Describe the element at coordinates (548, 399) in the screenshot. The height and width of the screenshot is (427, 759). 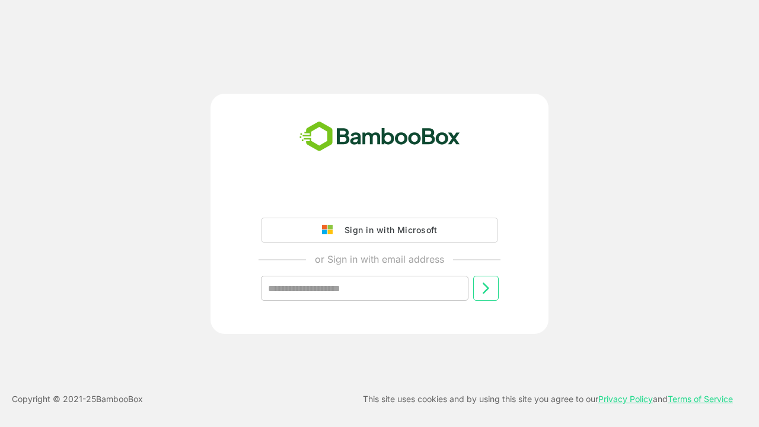
I see `p: This site uses cookies and by using this site you agree to our and` at that location.